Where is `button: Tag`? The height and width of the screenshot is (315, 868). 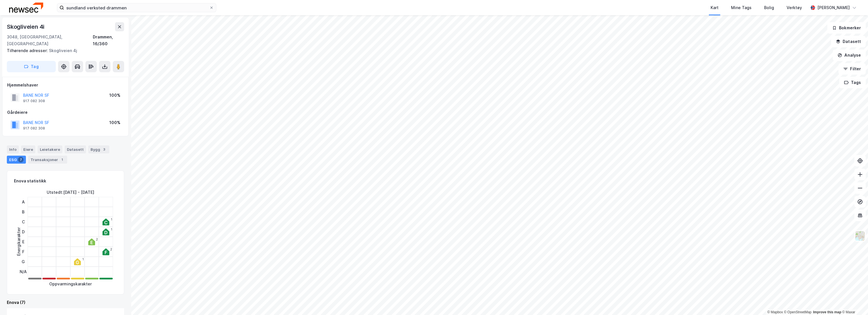
button: Tag is located at coordinates (31, 67).